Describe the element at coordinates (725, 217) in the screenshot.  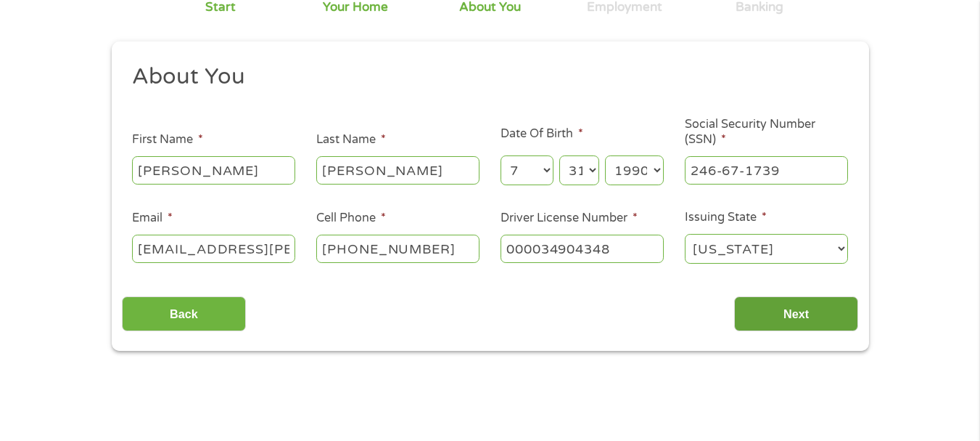
I see `label: Issuing State` at that location.